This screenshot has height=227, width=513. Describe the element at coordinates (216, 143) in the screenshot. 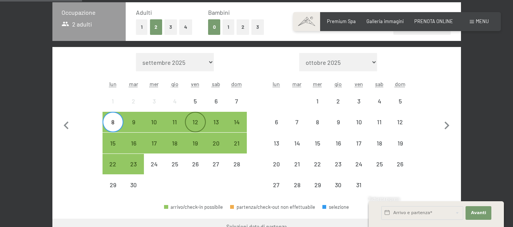

I see `div: Sat Sep 20 2025` at that location.